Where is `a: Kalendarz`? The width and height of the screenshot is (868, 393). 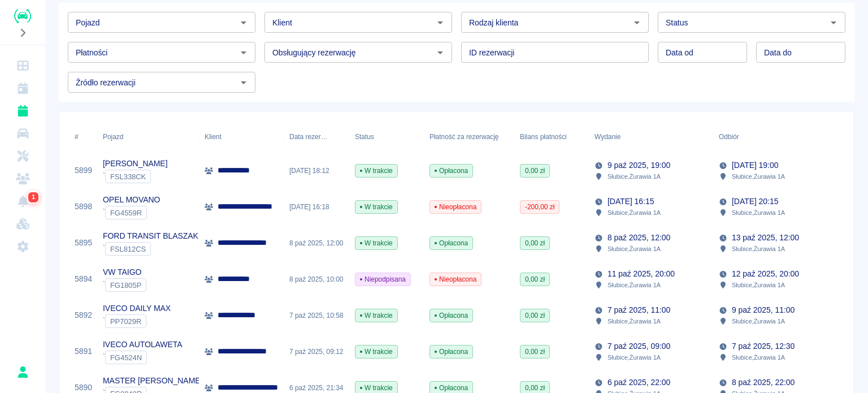
a: Kalendarz is located at coordinates (23, 89).